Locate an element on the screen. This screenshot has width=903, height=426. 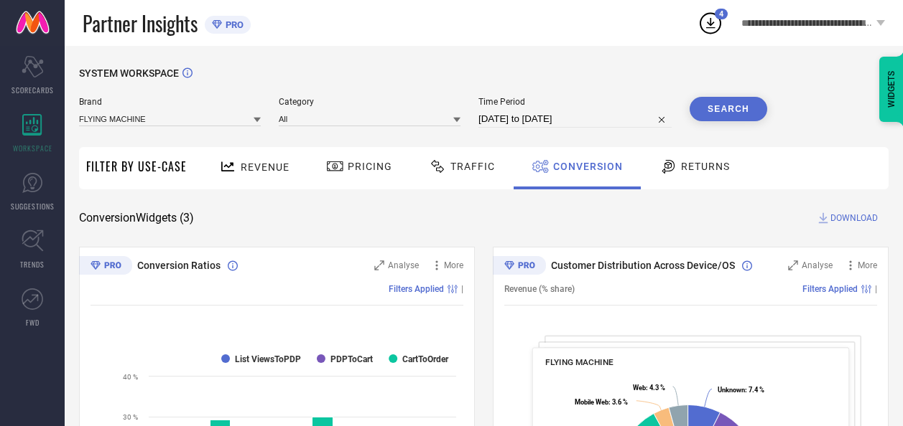
span: Category is located at coordinates (369, 102).